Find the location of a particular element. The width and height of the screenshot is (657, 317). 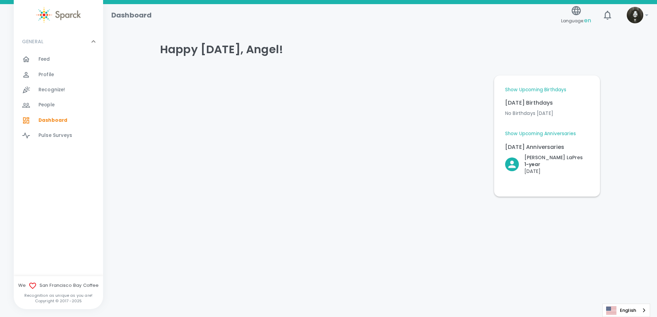

span: People is located at coordinates (46, 105).